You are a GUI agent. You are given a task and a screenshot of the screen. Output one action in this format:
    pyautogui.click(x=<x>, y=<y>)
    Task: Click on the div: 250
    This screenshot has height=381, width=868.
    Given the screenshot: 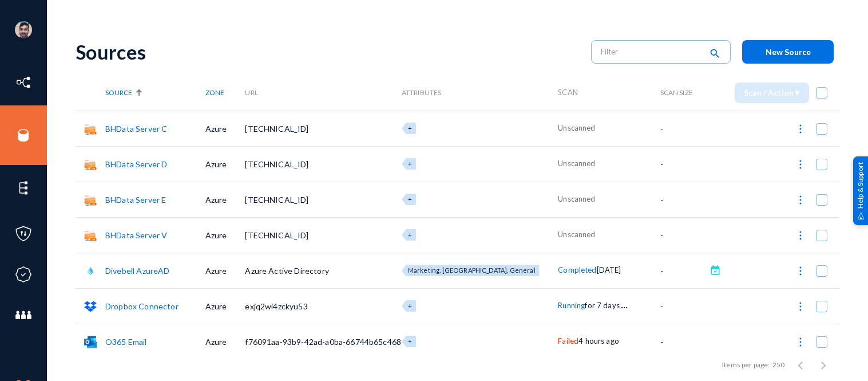 What is the action you would take?
    pyautogui.click(x=779, y=365)
    